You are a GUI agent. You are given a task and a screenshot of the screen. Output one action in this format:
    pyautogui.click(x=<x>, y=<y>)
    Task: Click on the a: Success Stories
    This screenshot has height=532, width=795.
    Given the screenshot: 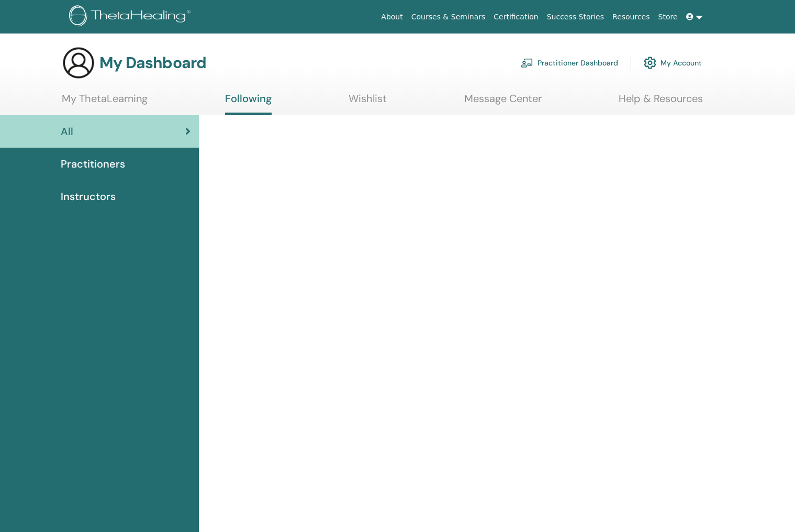 What is the action you would take?
    pyautogui.click(x=575, y=17)
    